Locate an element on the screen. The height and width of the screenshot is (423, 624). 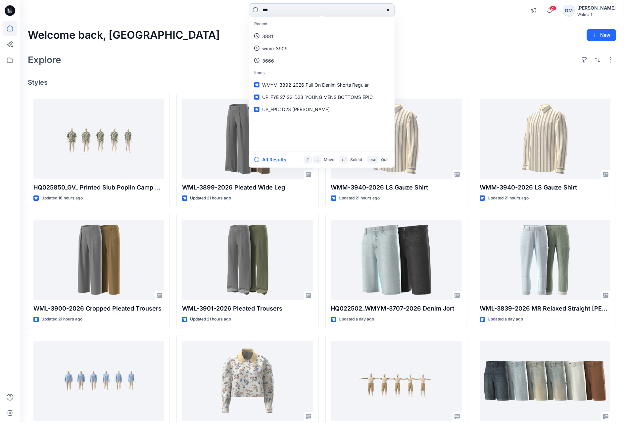
p: WML-3900-2026 Cropped Pleated Trousers is located at coordinates (99, 309).